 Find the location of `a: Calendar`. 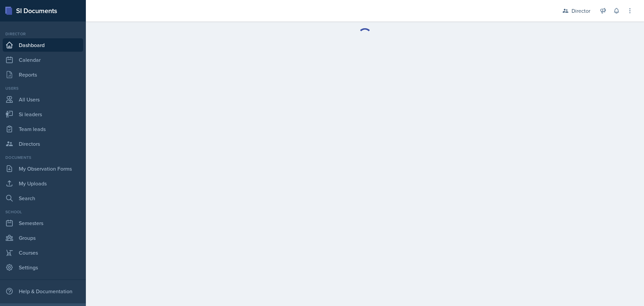

a: Calendar is located at coordinates (43, 60).